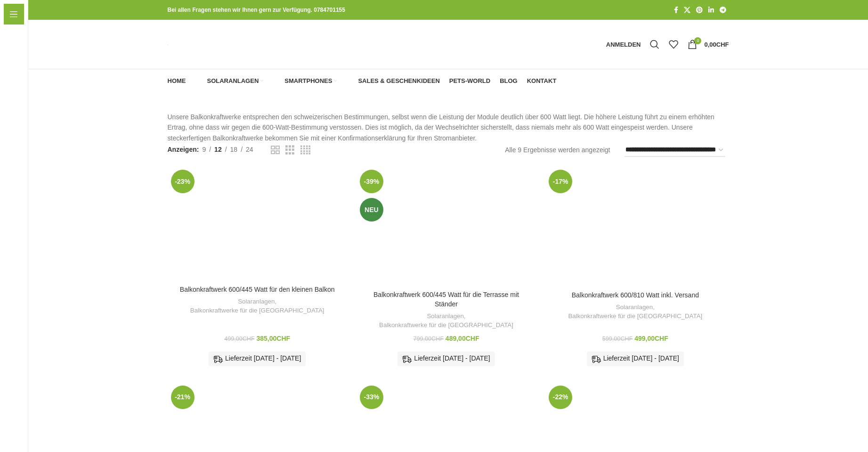  I want to click on a: Suche, so click(655, 44).